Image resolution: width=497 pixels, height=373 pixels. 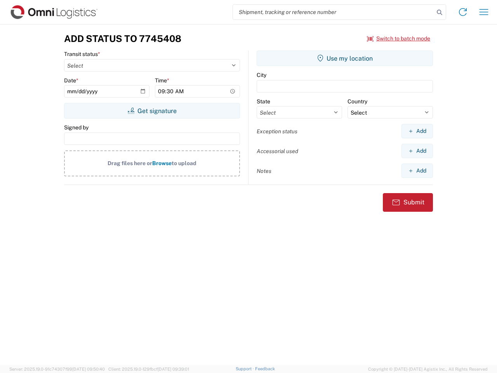 I want to click on span: Server: 2025.19.0-91c74307f99, so click(x=57, y=369).